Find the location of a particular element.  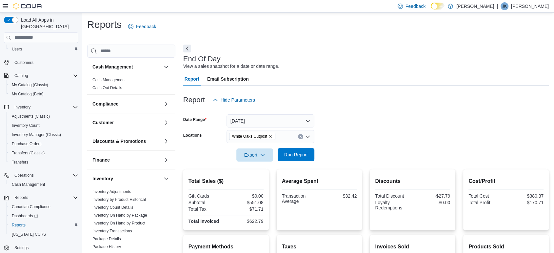

div: $0.00 is located at coordinates (432, 203).